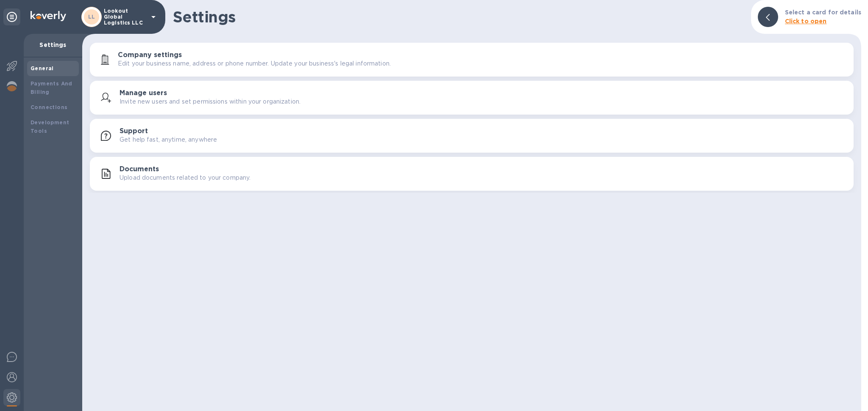 The height and width of the screenshot is (411, 868). Describe the element at coordinates (42, 68) in the screenshot. I see `b: General` at that location.